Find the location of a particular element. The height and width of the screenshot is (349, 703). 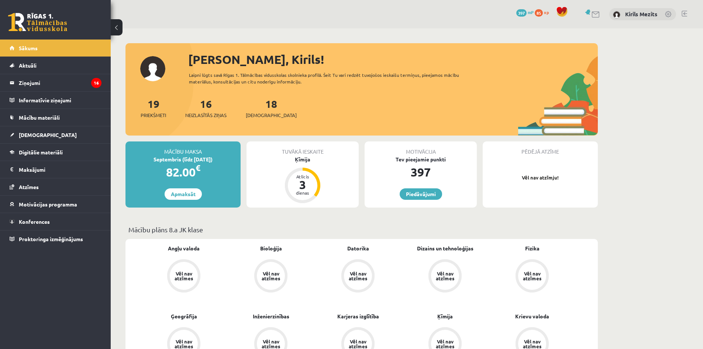

div: 397 is located at coordinates (421, 172).